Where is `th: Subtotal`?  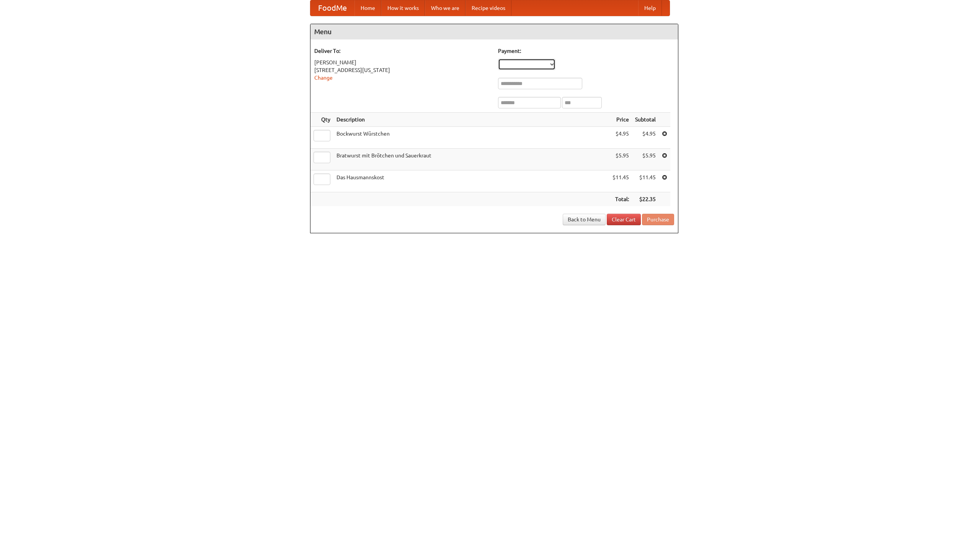
th: Subtotal is located at coordinates (645, 119).